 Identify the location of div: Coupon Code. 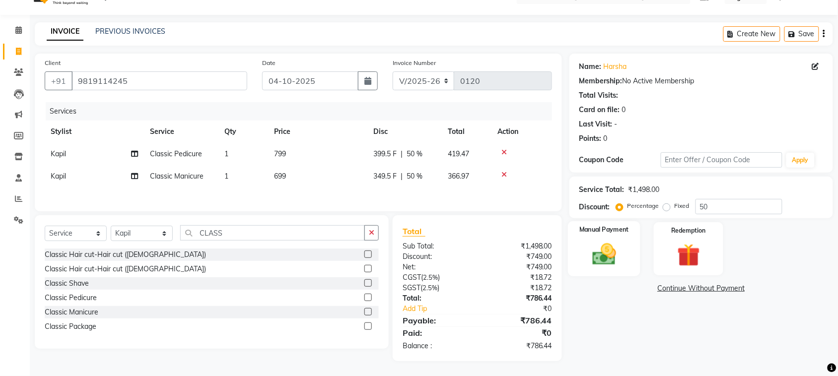
(620, 160).